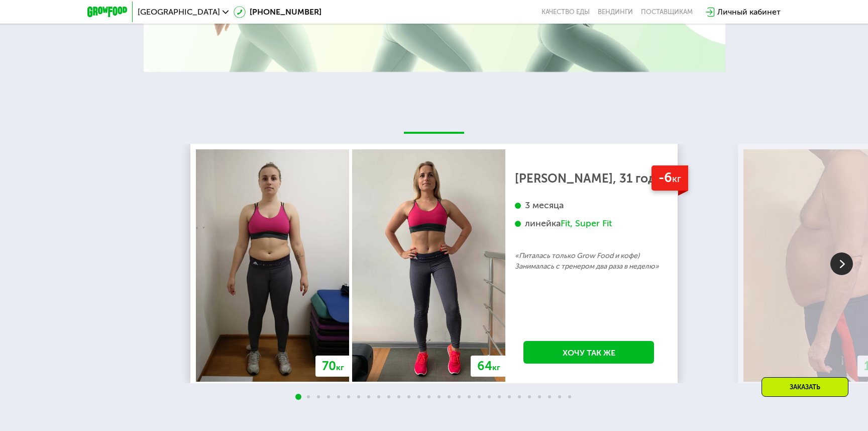  What do you see at coordinates (670, 178) in the screenshot?
I see `div: -6` at bounding box center [670, 178].